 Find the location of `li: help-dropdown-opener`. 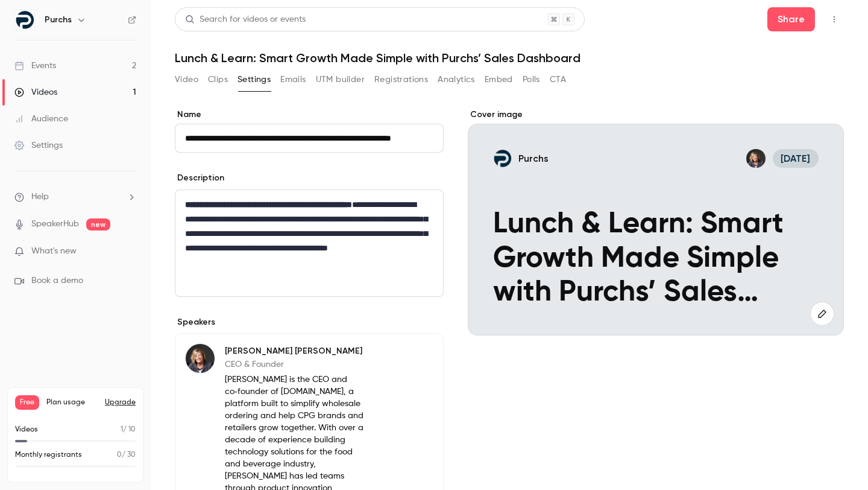

li: help-dropdown-opener is located at coordinates (76, 197).